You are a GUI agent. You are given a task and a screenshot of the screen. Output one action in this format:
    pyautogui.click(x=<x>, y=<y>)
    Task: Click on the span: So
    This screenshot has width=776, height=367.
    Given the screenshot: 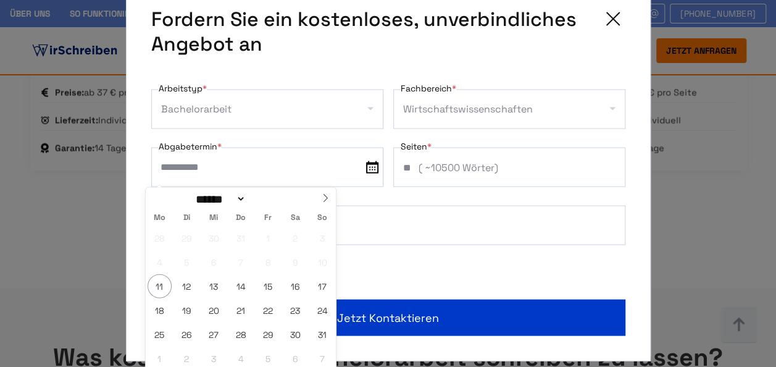 What is the action you would take?
    pyautogui.click(x=322, y=217)
    